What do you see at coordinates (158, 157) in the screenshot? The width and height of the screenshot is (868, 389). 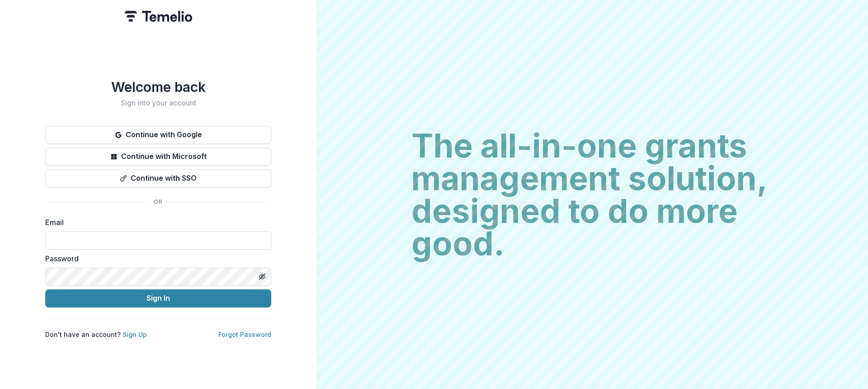 I see `button: Continue with Microsoft` at bounding box center [158, 157].